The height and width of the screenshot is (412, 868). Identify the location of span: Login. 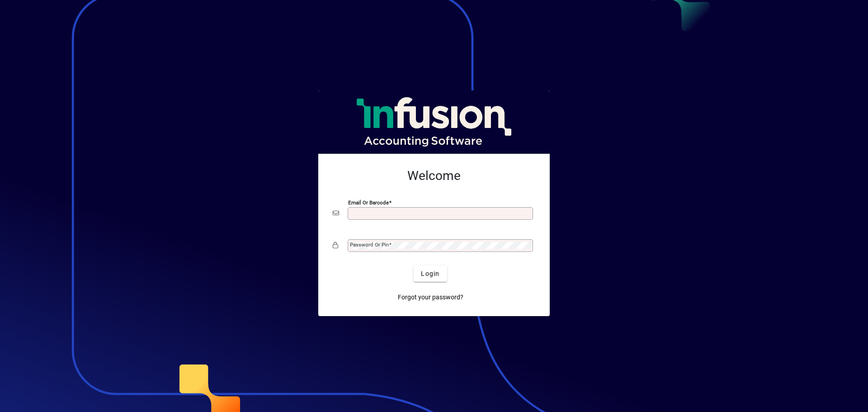
(430, 274).